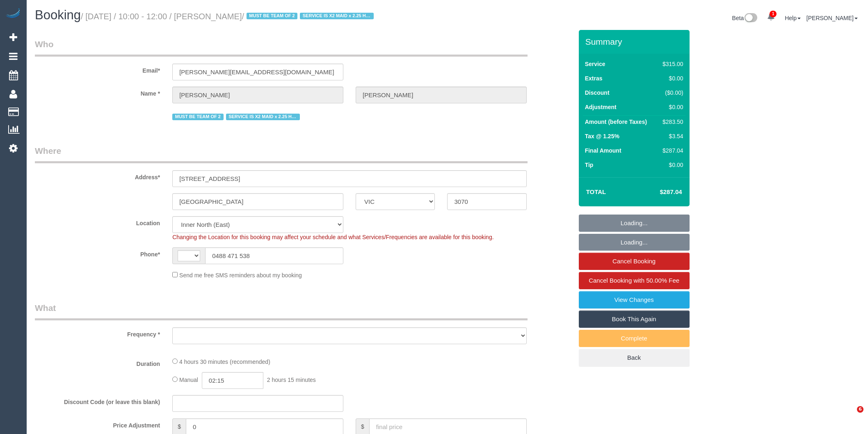  Describe the element at coordinates (97, 222) in the screenshot. I see `label: Location` at that location.